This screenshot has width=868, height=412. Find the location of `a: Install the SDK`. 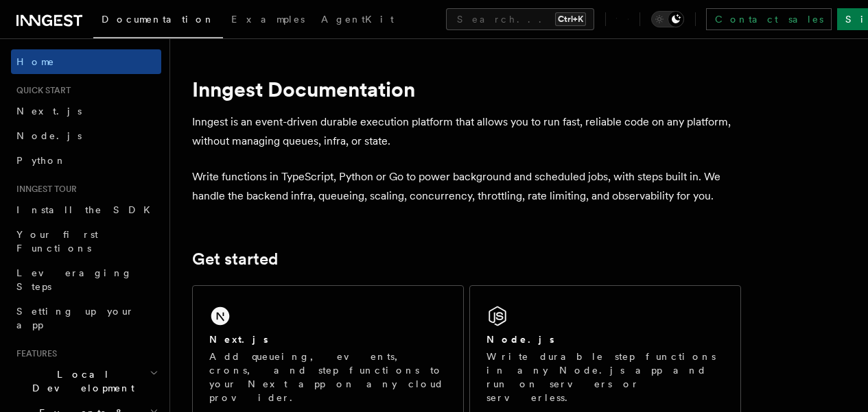

a: Install the SDK is located at coordinates (86, 210).